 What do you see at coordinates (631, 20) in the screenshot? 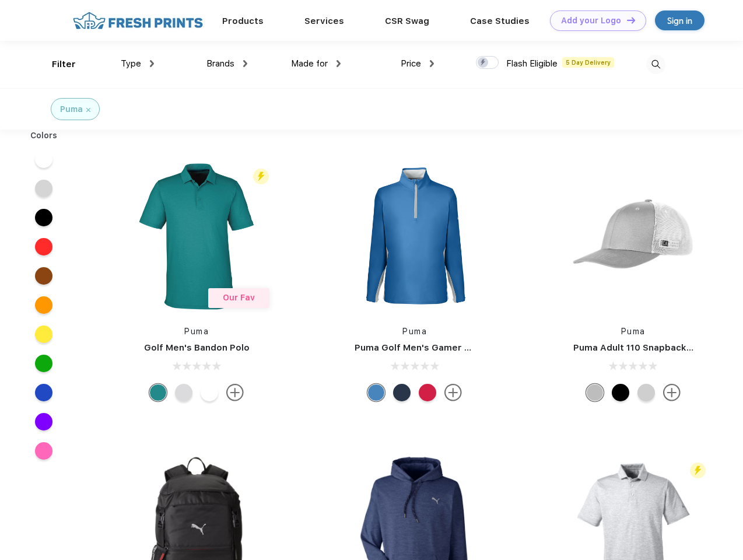
I see `img: DT` at bounding box center [631, 20].